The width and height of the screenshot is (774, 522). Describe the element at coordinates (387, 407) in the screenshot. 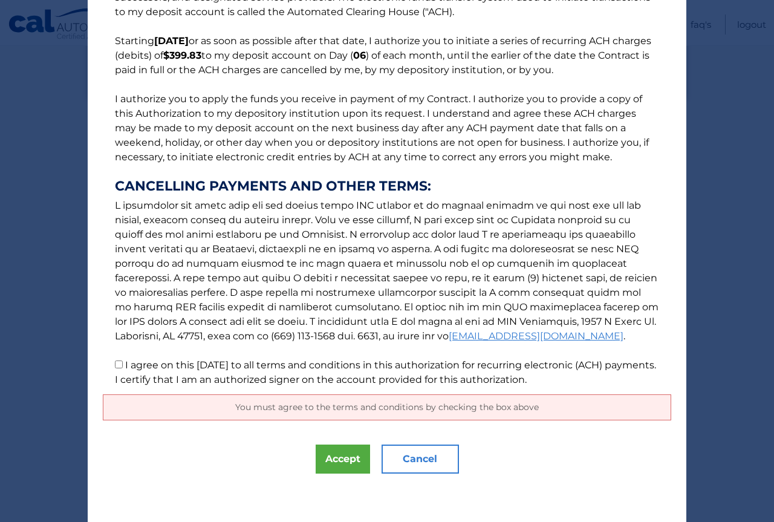

I see `span: You must agree to the terms and conditions by checking the box above` at that location.